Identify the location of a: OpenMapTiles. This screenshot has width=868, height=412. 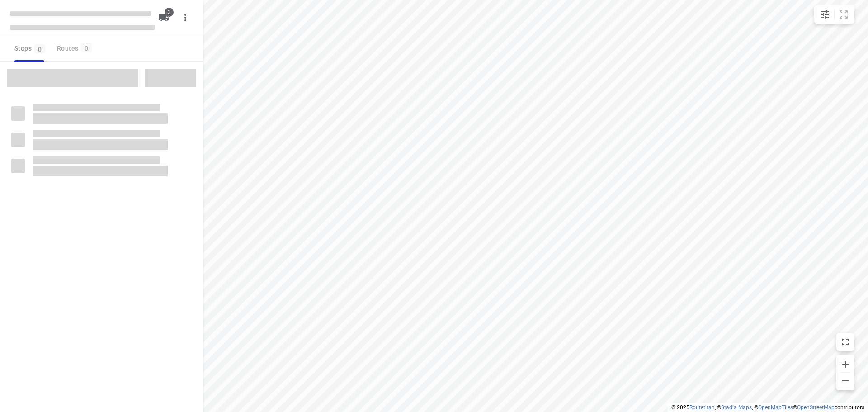
(776, 407).